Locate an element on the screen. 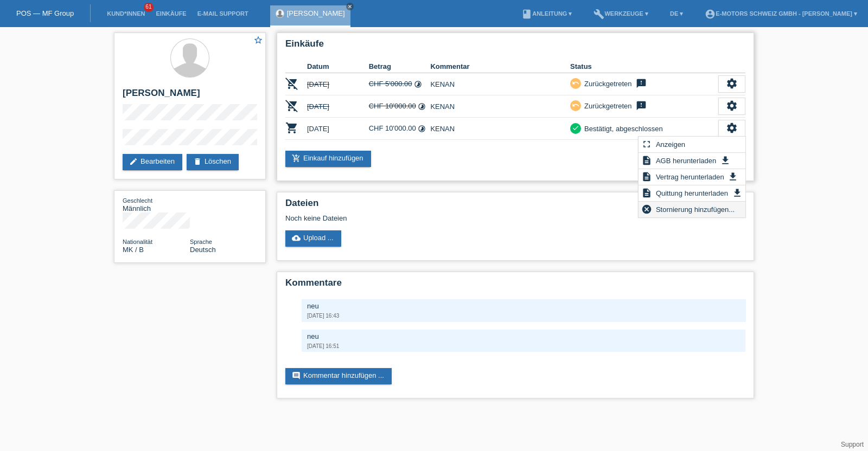  span: 61 is located at coordinates (148, 7).